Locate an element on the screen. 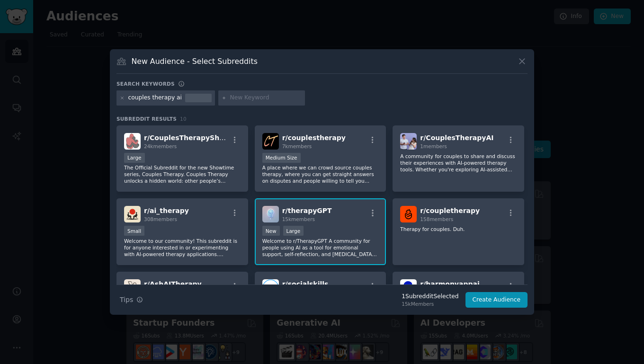 The height and width of the screenshot is (364, 644). span: 10 is located at coordinates (183, 118).